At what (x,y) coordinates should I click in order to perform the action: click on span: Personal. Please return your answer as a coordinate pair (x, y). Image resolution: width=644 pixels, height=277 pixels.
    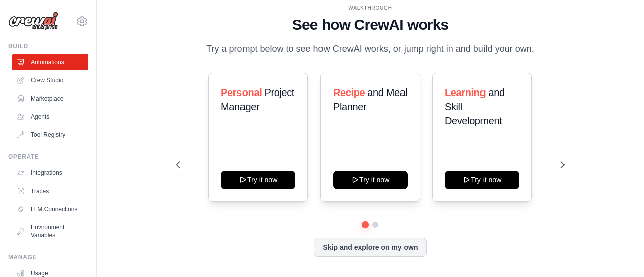
    Looking at the image, I should click on (241, 92).